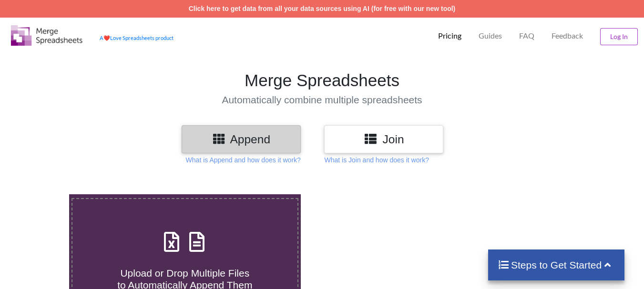 The height and width of the screenshot is (289, 644). Describe the element at coordinates (322, 9) in the screenshot. I see `a: Click here to get data from all your data sources using AI (for free with our new tool)` at that location.